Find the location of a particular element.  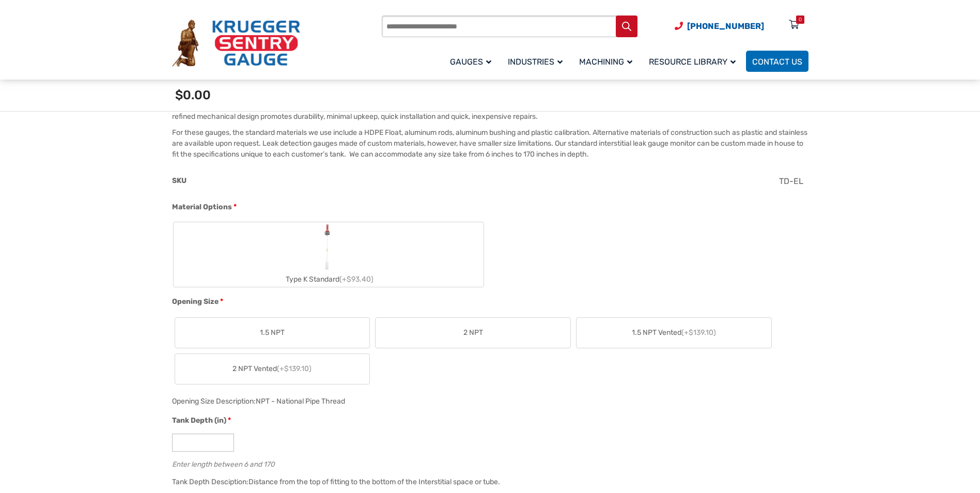

div: 0 is located at coordinates (800, 20).